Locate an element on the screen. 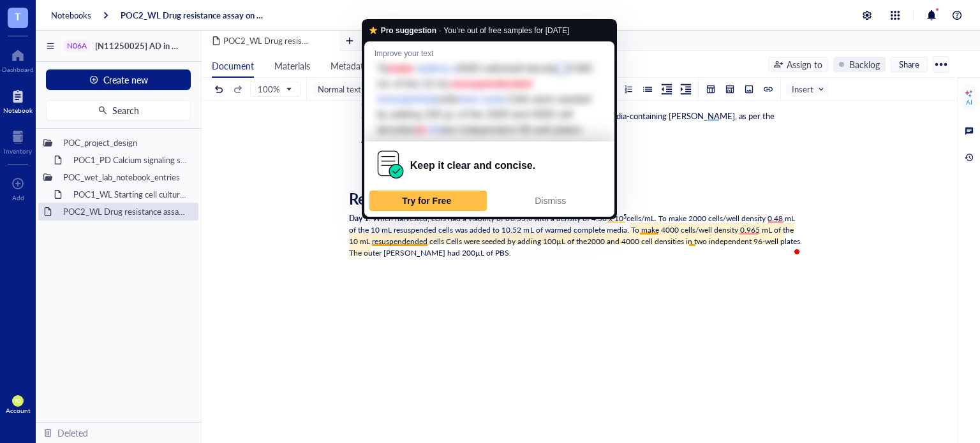 The width and height of the screenshot is (980, 443). span: µL of PBS. is located at coordinates (493, 253).